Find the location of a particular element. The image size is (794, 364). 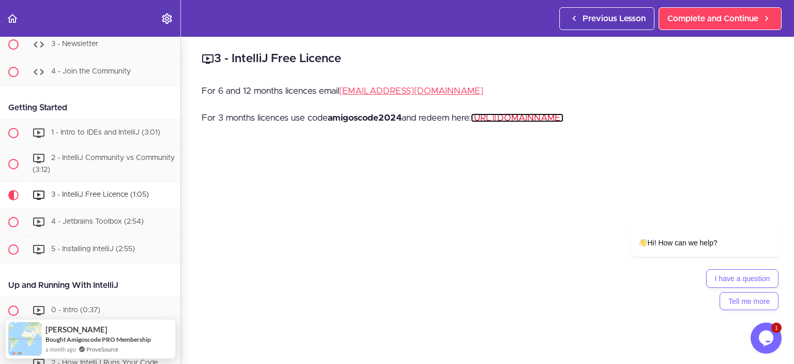

div: 👋Hi! How can we help?I have a questionTell me more is located at coordinates (94, 134).